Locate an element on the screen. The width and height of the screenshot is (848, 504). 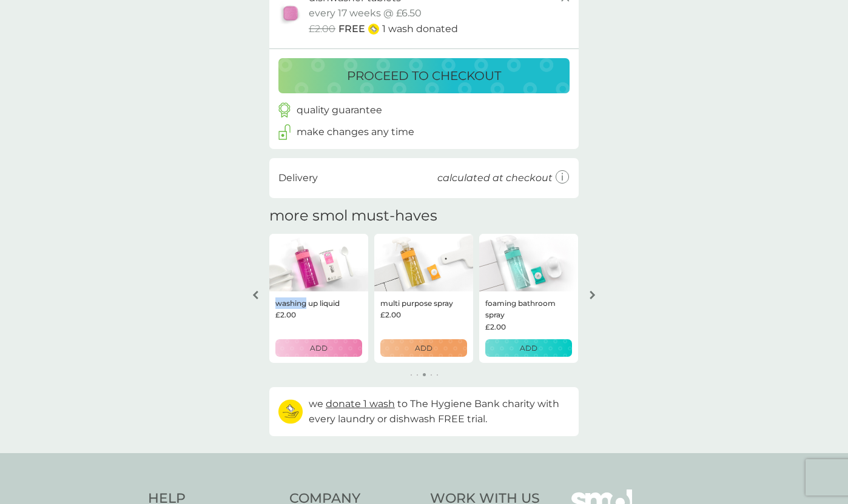
p: proceed to checkout is located at coordinates (424, 76).